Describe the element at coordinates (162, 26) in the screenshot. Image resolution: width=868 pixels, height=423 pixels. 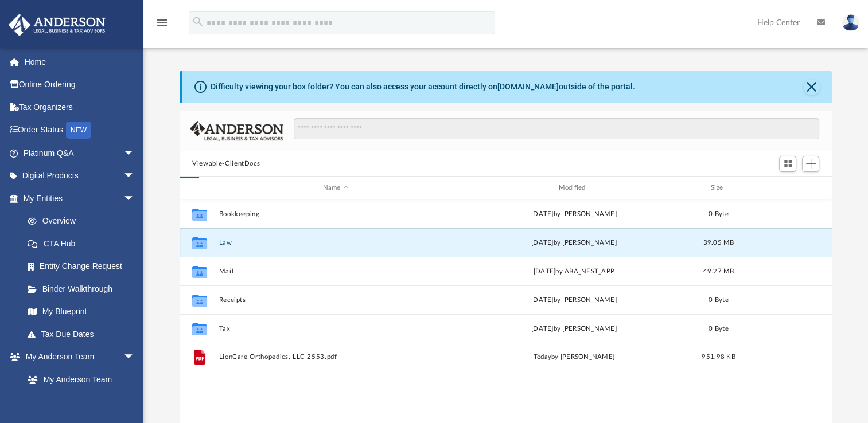
I see `a: menu` at that location.